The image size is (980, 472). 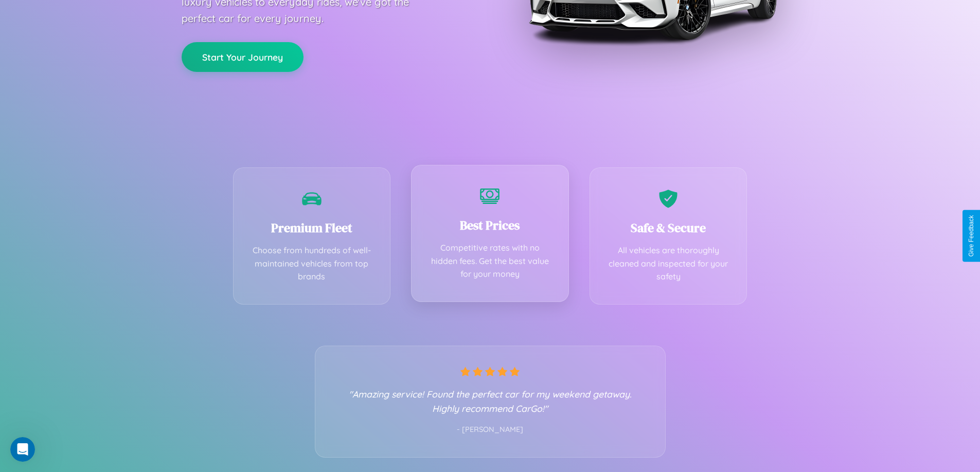 I want to click on h3: Best Prices, so click(x=489, y=225).